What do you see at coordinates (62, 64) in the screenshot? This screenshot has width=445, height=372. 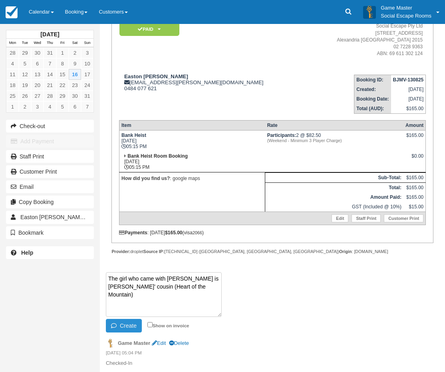 I see `a: 8` at bounding box center [62, 64].